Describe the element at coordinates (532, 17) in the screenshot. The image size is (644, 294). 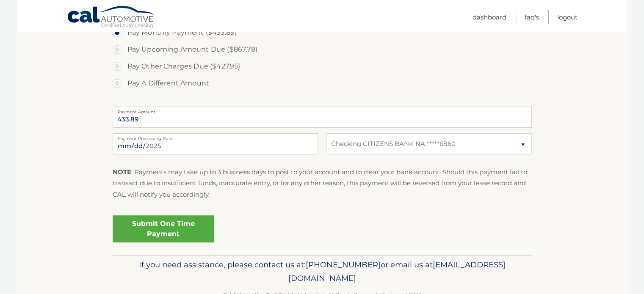
I see `a: FAQ's` at that location.